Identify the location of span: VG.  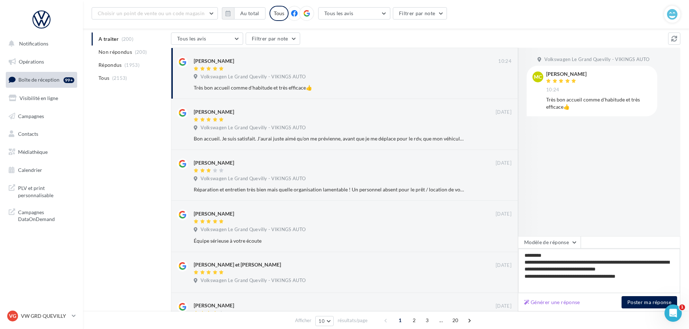
(13, 316).